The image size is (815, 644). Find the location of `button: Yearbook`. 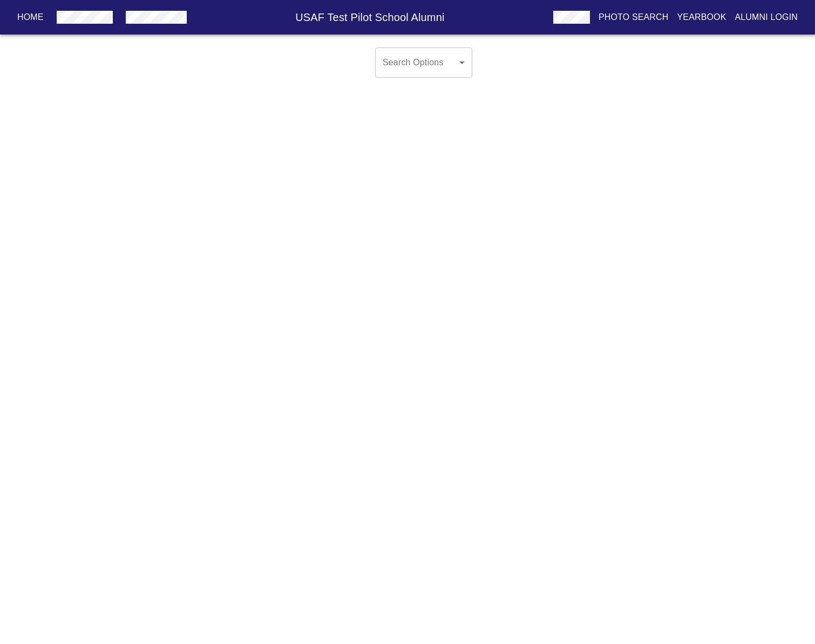

button: Yearbook is located at coordinates (701, 17).